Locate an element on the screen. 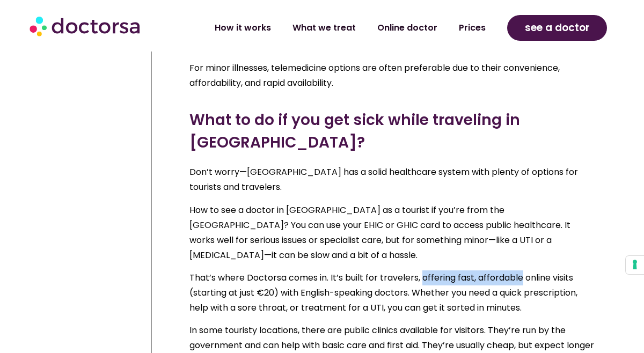 The width and height of the screenshot is (644, 353). a: How it works is located at coordinates (243, 28).